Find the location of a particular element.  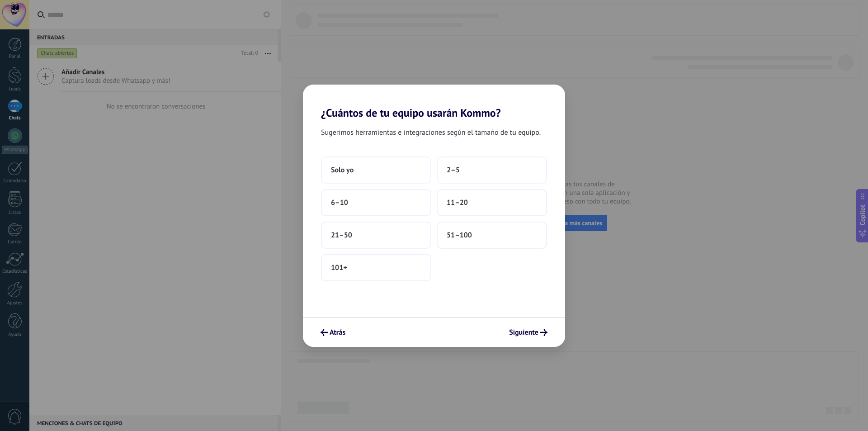

span: 2–5 is located at coordinates (453, 170).